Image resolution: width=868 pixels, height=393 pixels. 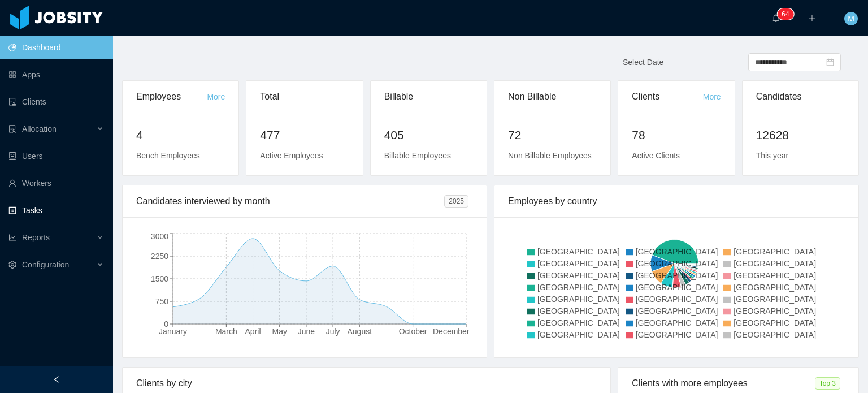 I want to click on a: icon: userWorkers, so click(x=56, y=183).